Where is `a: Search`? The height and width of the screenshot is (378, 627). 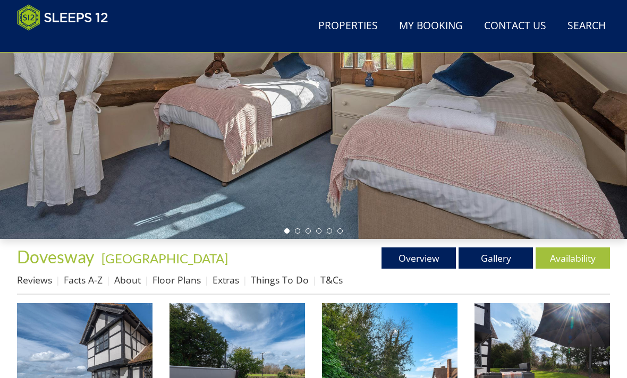 a: Search is located at coordinates (587, 26).